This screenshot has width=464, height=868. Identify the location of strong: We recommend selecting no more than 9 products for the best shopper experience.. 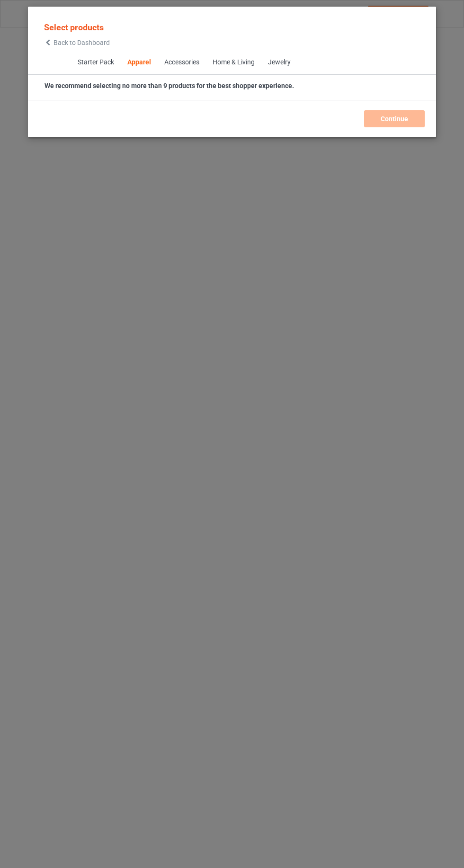
(169, 86).